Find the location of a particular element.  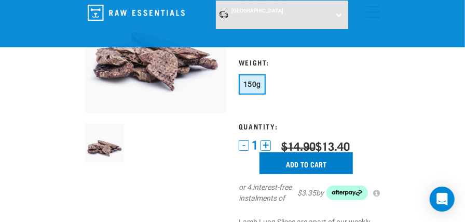

strike: $14.90 is located at coordinates (299, 145).